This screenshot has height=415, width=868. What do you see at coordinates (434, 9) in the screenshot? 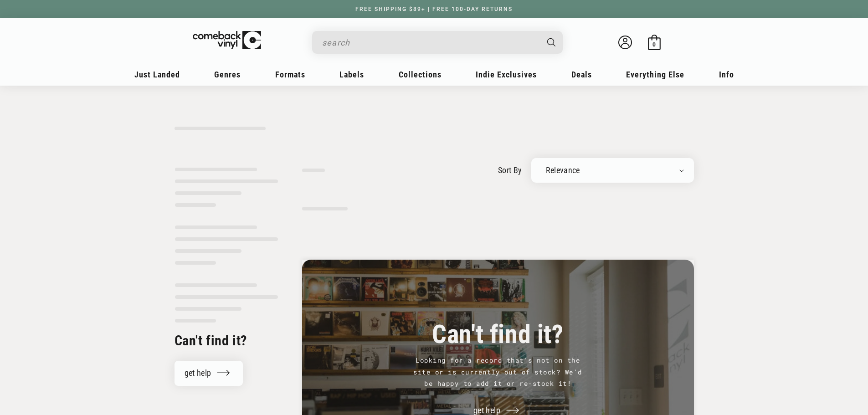
I see `a: FREE SHIPPING $89+ | FREE 100-DAY RETURNS` at bounding box center [434, 9].